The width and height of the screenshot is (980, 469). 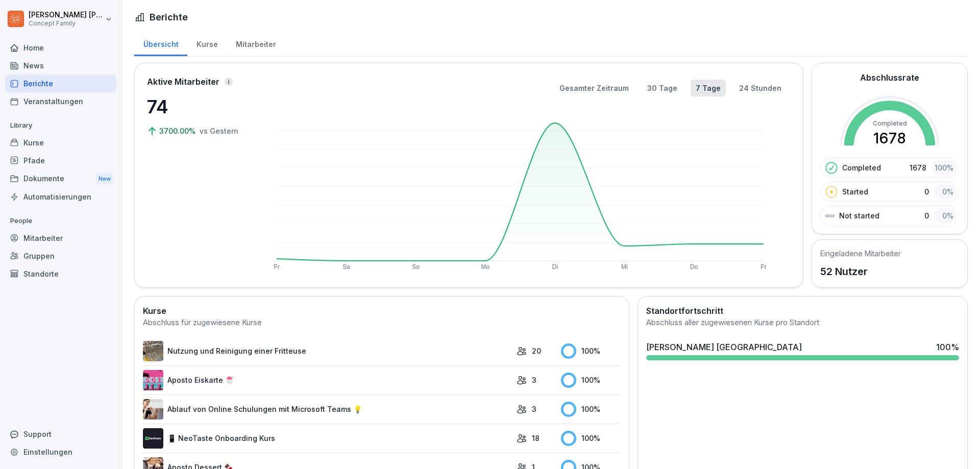 I want to click on p: 74, so click(x=198, y=107).